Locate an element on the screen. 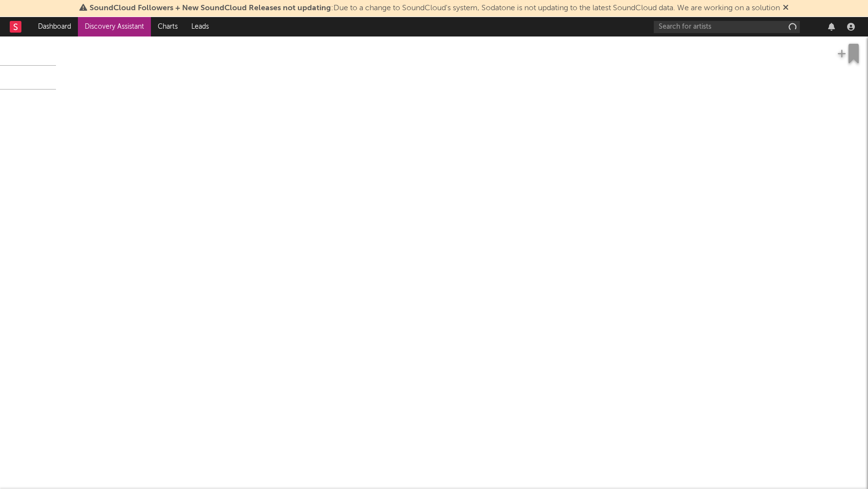 Image resolution: width=868 pixels, height=489 pixels. span: Dismiss is located at coordinates (786, 8).